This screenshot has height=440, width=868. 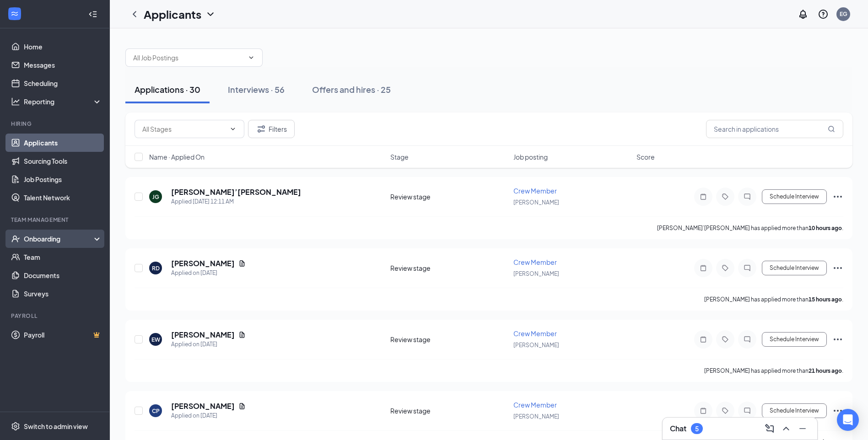 What do you see at coordinates (823, 14) in the screenshot?
I see `svg: QuestionInfo` at bounding box center [823, 14].